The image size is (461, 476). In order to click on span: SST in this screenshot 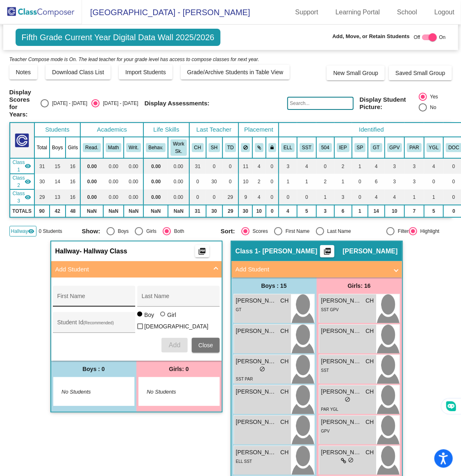, I will do `click(325, 370)`.